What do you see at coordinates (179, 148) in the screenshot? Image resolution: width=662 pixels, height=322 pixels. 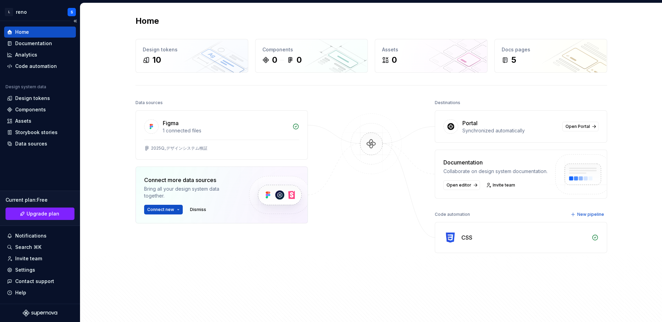 I see `div: 2025Q_デザインシステム検証` at bounding box center [179, 148].